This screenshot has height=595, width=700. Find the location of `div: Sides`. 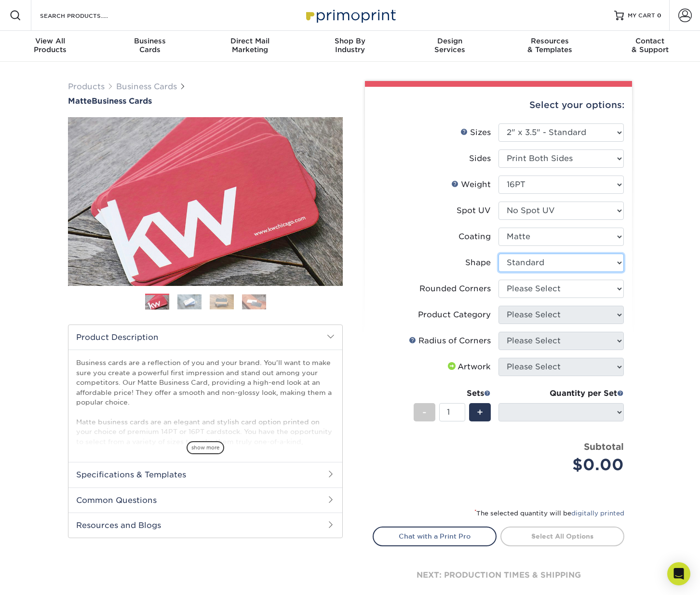

div: Sides is located at coordinates (480, 159).